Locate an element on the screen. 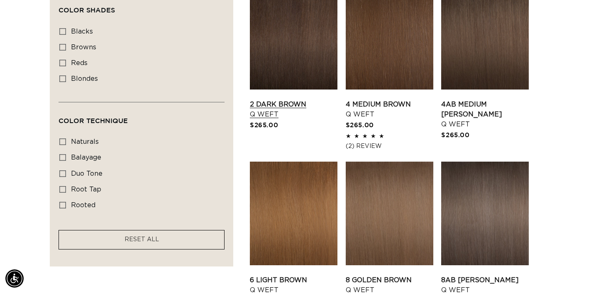 The height and width of the screenshot is (293, 596). span: blondes is located at coordinates (84, 79).